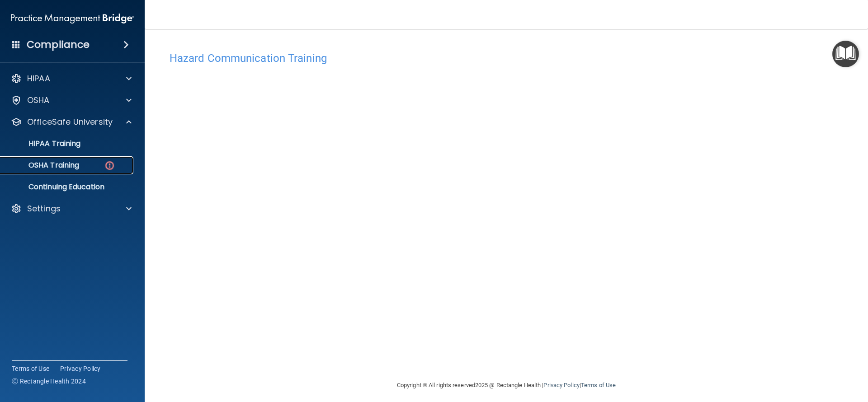 This screenshot has height=402, width=868. I want to click on p: Settings, so click(44, 209).